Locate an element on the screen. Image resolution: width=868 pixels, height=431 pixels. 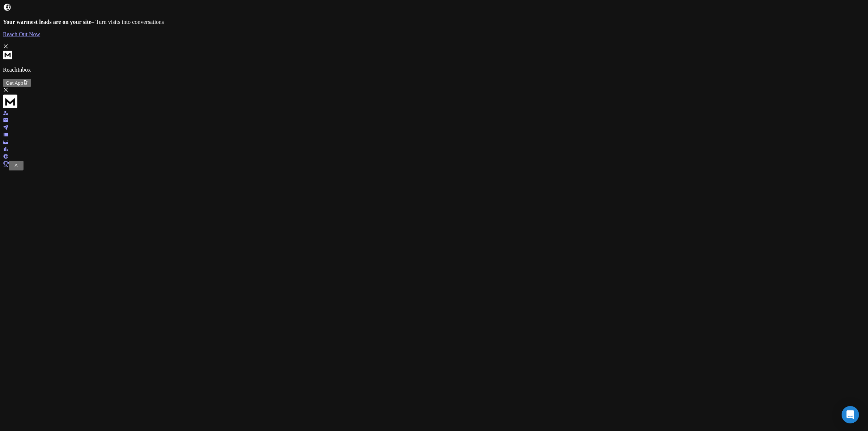
strong: Your warmest leads are on your site is located at coordinates (47, 22).